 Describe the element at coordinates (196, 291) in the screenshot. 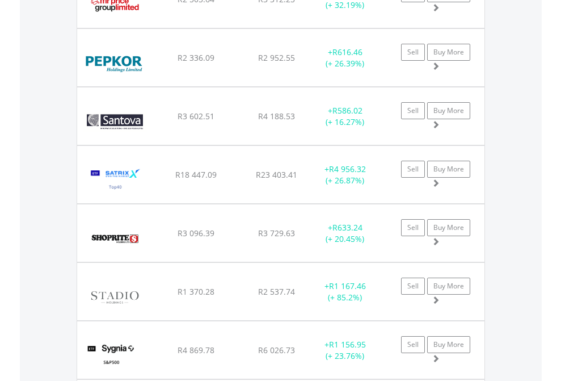

I see `span: R1 370.28` at that location.